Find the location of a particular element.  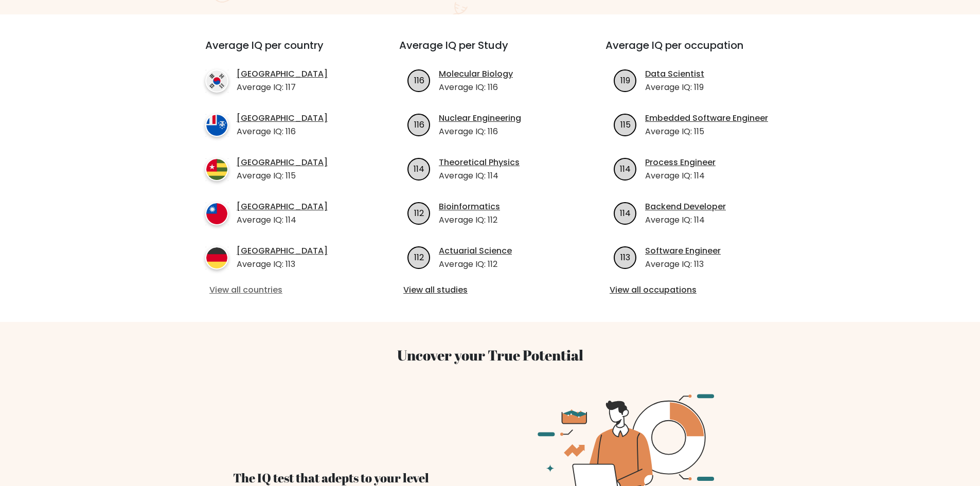

a: Embedded Software Engineer is located at coordinates (706, 119).